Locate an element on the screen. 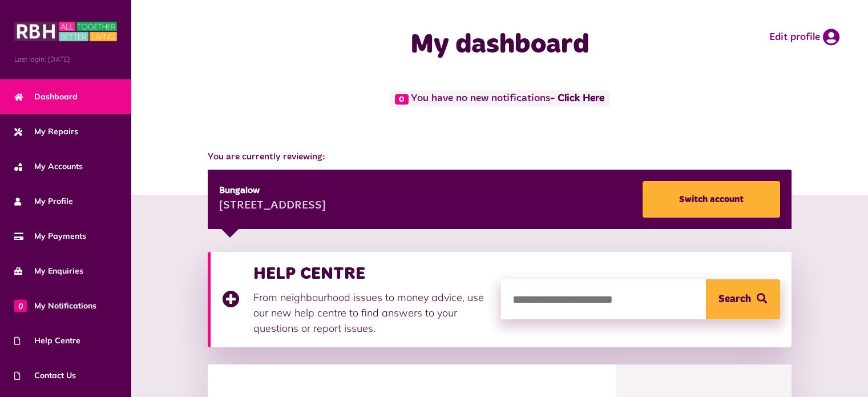  span: My Notifications is located at coordinates (56, 305).